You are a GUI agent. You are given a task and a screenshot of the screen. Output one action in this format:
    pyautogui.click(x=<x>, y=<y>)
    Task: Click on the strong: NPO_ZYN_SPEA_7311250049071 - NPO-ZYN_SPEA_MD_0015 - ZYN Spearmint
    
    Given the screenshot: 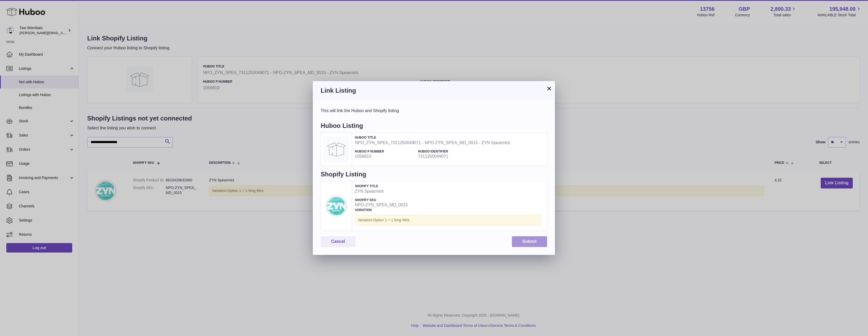 What is the action you would take?
    pyautogui.click(x=448, y=143)
    